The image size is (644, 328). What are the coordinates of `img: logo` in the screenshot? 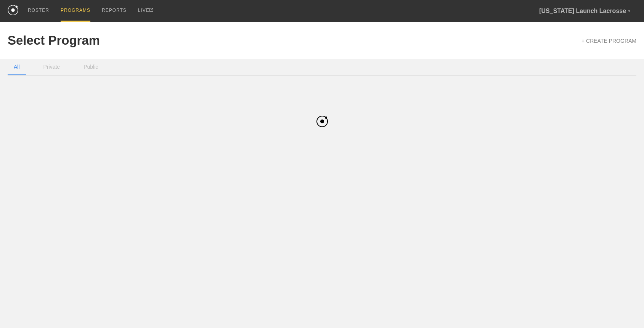 It's located at (13, 10).